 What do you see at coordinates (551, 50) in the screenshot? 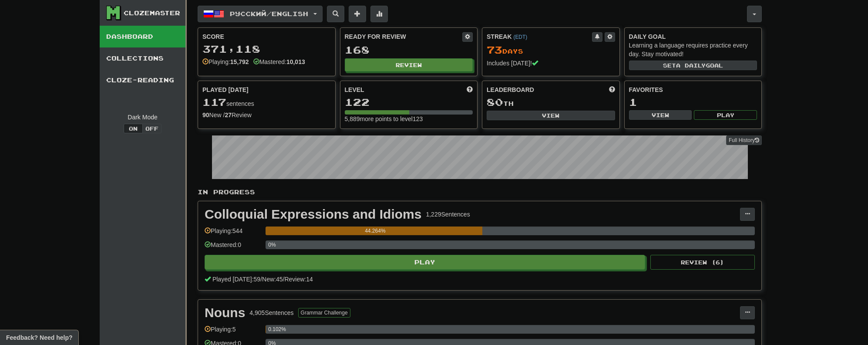
I see `div: Day s` at bounding box center [551, 50].